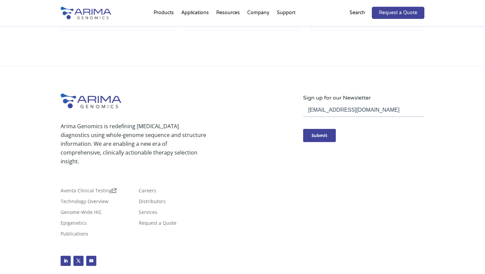 Image resolution: width=485 pixels, height=274 pixels. Describe the element at coordinates (74, 235) in the screenshot. I see `a: Publications` at that location.